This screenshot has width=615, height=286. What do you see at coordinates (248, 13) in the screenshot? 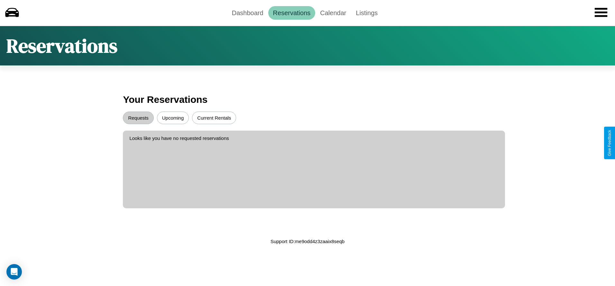
I see `a: Dashboard` at bounding box center [248, 13].